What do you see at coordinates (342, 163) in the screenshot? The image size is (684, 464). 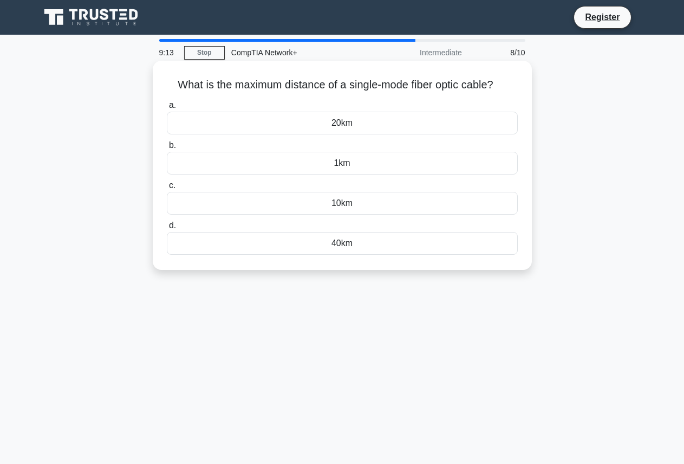 I see `div: 1km` at bounding box center [342, 163].